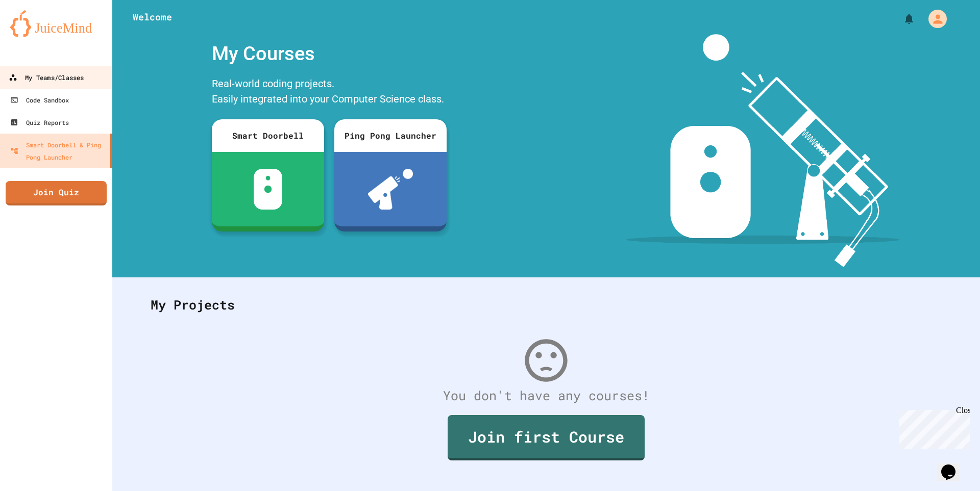 This screenshot has height=491, width=980. What do you see at coordinates (546, 305) in the screenshot?
I see `div: My Projects` at bounding box center [546, 305].